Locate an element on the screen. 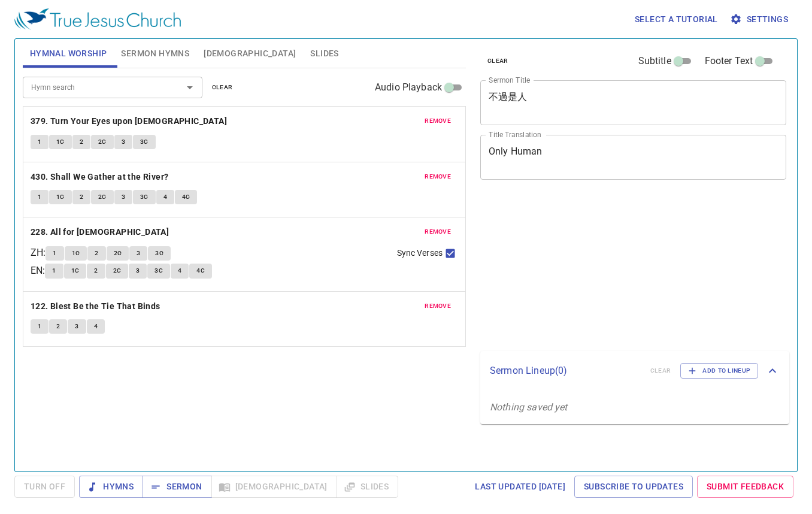 This screenshot has height=514, width=812. b: 430. Shall We Gather at the River? is located at coordinates (100, 176).